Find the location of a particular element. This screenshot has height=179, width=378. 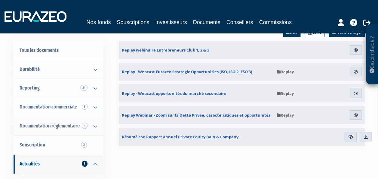

span: 4 is located at coordinates (84, 125).